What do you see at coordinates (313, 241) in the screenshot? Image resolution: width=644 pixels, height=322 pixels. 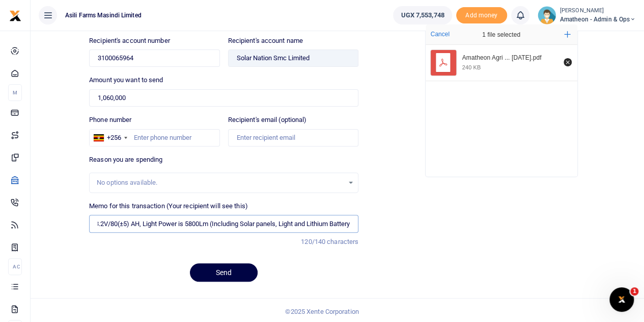 I see `span: 120/140` at bounding box center [313, 241].